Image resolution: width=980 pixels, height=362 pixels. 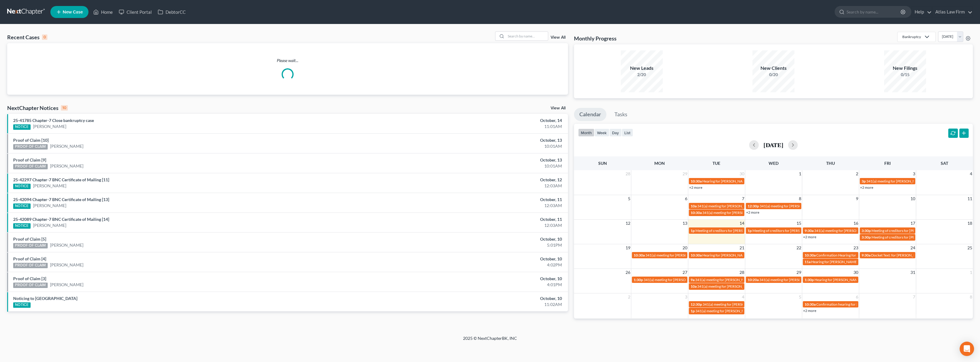 I want to click on span: New Case, so click(x=73, y=12).